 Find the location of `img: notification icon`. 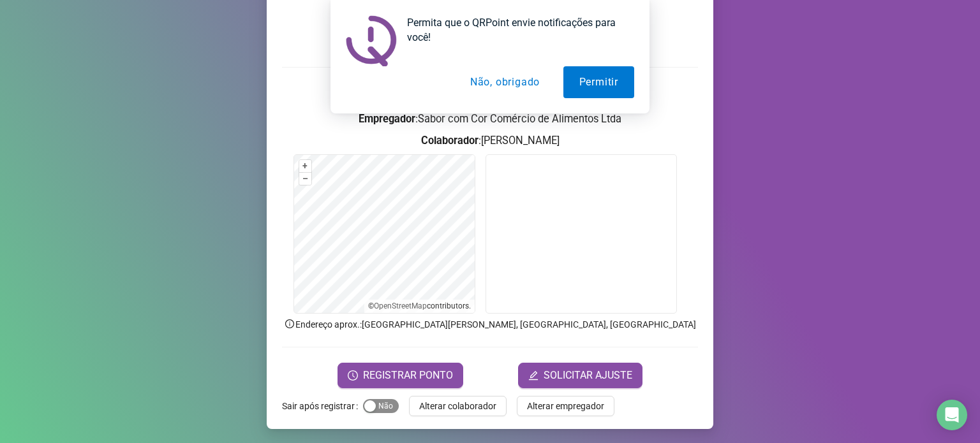

img: notification icon is located at coordinates (372, 41).